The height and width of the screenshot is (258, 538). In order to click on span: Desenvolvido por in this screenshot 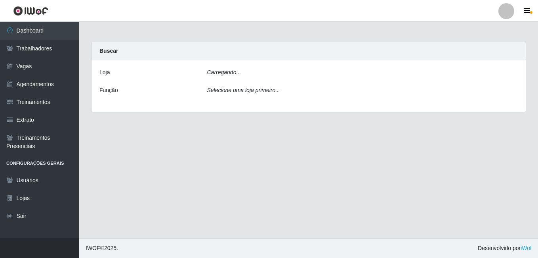, I will do `click(505, 248)`.